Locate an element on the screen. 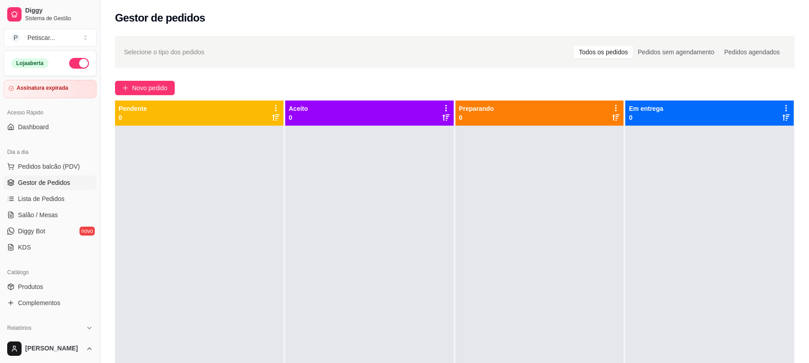  span: plus is located at coordinates (125, 88).